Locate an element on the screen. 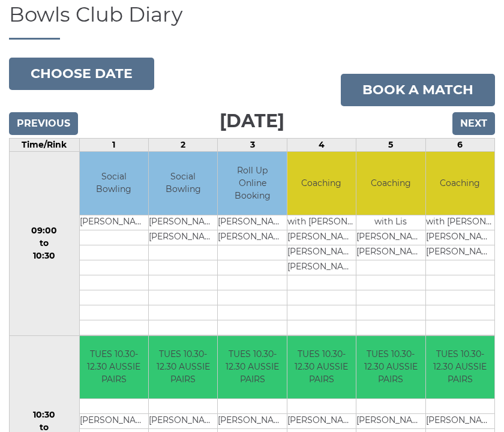 Image resolution: width=504 pixels, height=432 pixels. td: Roll Up Online Booking is located at coordinates (252, 183).